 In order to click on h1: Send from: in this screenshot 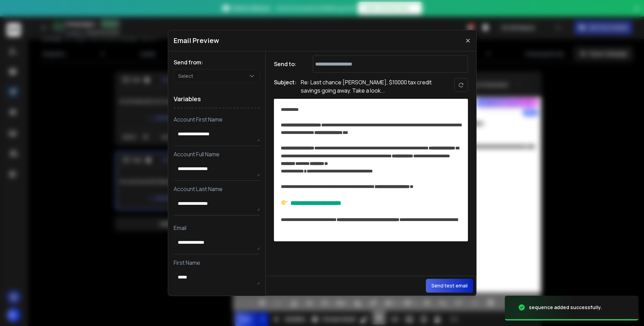, I will do `click(217, 63)`.